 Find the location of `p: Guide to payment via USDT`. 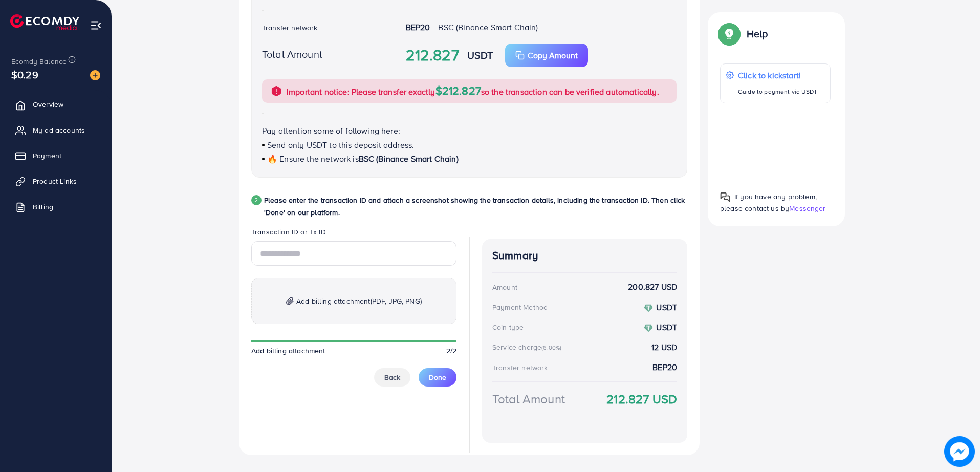

p: Guide to payment via USDT is located at coordinates (777, 91).